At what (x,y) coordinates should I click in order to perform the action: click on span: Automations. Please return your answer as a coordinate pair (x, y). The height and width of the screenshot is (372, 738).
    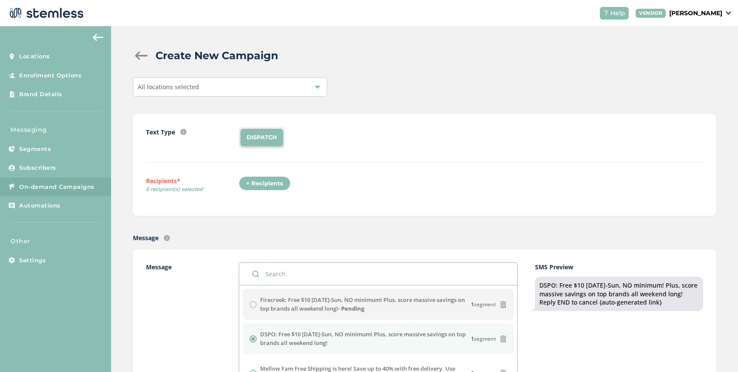
    Looking at the image, I should click on (40, 206).